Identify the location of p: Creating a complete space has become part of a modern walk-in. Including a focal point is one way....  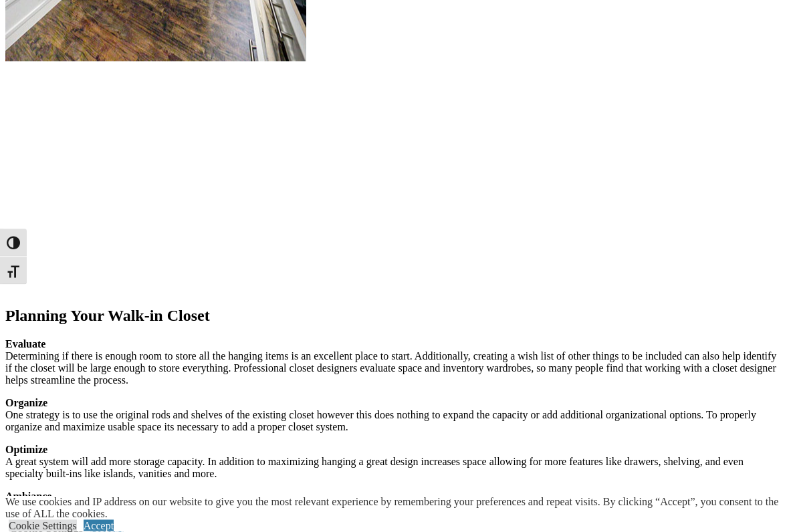
(394, 509).